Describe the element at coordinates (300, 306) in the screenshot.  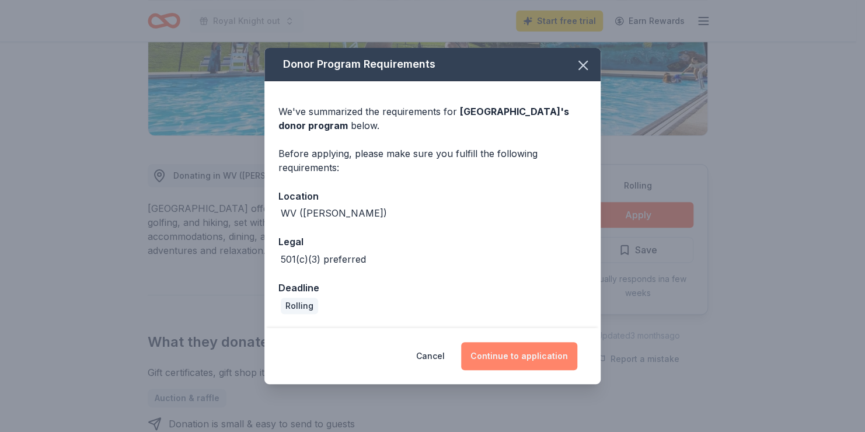
I see `div: Rolling` at that location.